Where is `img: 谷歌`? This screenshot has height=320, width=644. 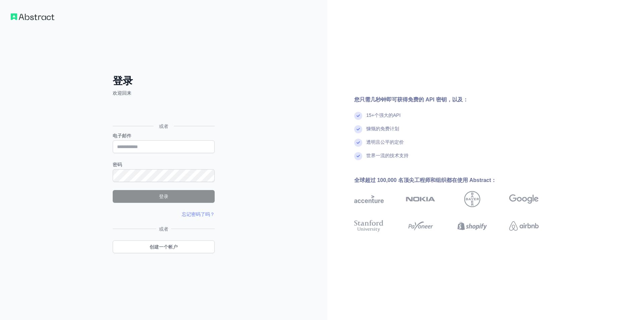
img: 谷歌 is located at coordinates (524, 199).